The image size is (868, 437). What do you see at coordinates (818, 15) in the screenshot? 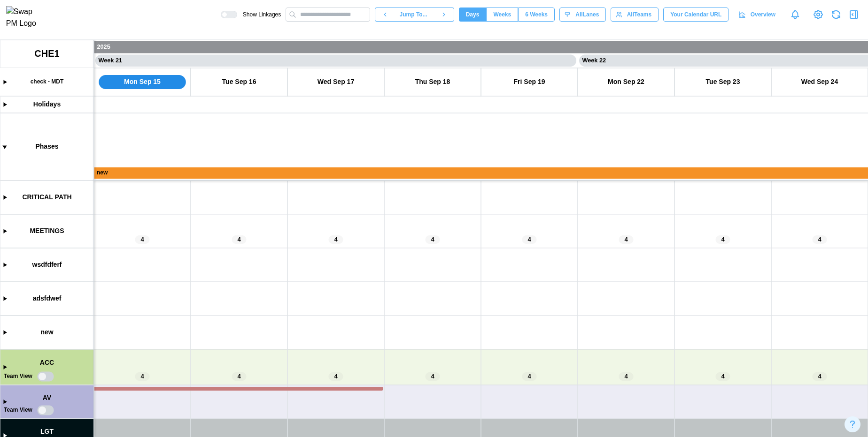
I see `a: View Project` at bounding box center [818, 15].